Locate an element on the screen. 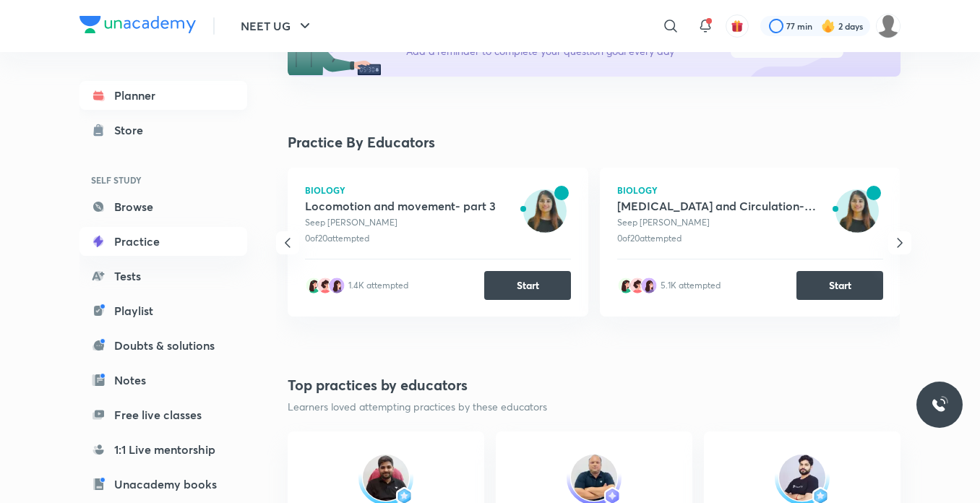 This screenshot has height=503, width=980. a: Doubts & solutions is located at coordinates (164, 345).